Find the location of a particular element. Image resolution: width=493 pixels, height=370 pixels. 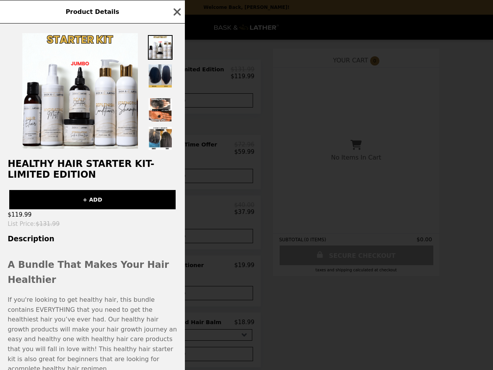

span: Product Details is located at coordinates (92, 12).